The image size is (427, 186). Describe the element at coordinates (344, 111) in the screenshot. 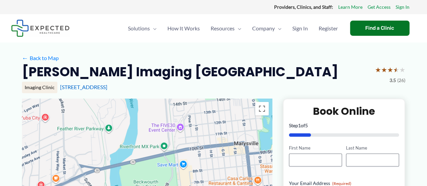

I see `h2: Book Online` at that location.